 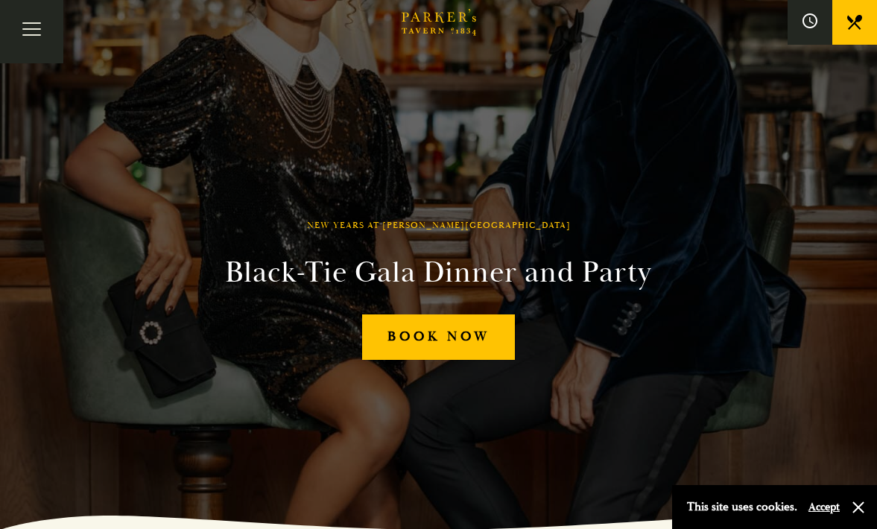 What do you see at coordinates (742, 506) in the screenshot?
I see `p: This site uses cookies.` at bounding box center [742, 506].